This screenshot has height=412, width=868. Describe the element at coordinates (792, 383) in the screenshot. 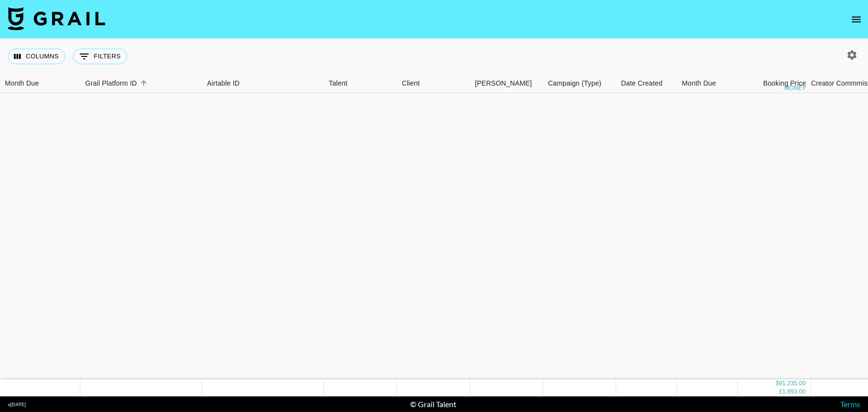

I see `div: 91,235.00` at that location.